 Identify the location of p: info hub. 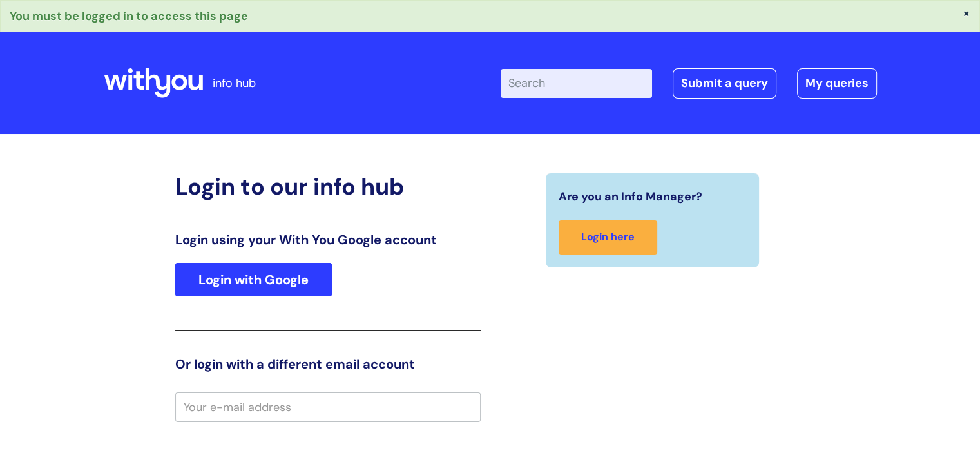
(234, 83).